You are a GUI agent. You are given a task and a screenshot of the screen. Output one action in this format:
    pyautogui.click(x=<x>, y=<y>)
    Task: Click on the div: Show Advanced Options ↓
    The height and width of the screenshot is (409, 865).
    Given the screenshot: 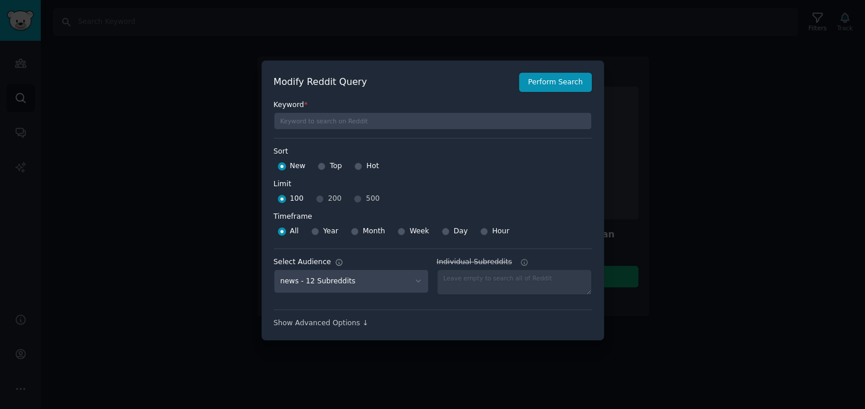 What is the action you would take?
    pyautogui.click(x=433, y=324)
    